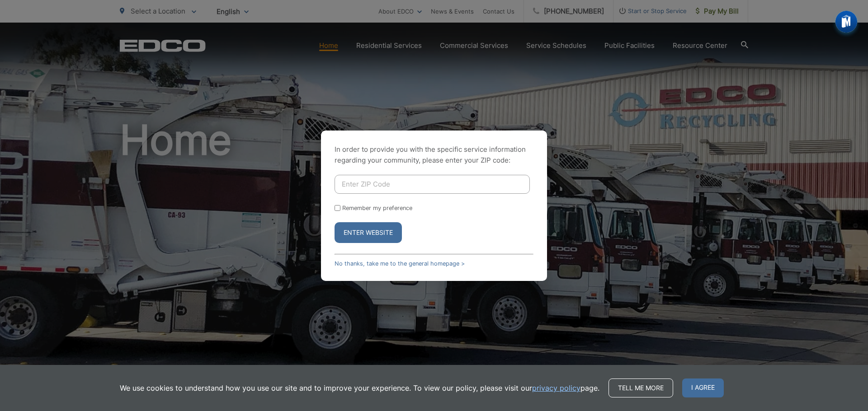 The height and width of the screenshot is (411, 868). What do you see at coordinates (556, 388) in the screenshot?
I see `a: privacy policy` at bounding box center [556, 388].